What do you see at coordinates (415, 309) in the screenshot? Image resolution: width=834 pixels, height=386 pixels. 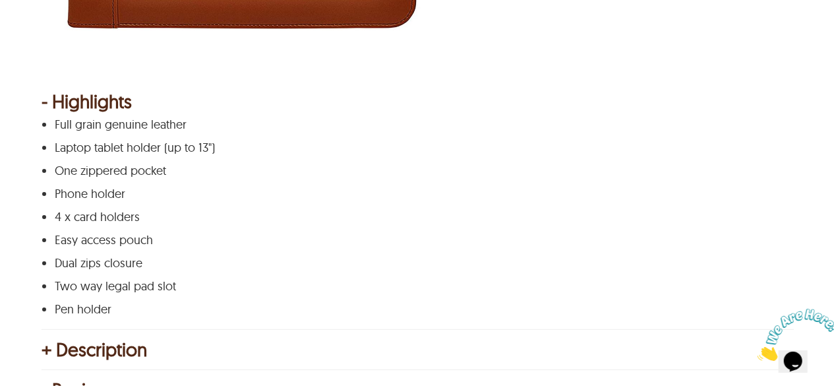 I see `p: Pen holder` at bounding box center [415, 309].